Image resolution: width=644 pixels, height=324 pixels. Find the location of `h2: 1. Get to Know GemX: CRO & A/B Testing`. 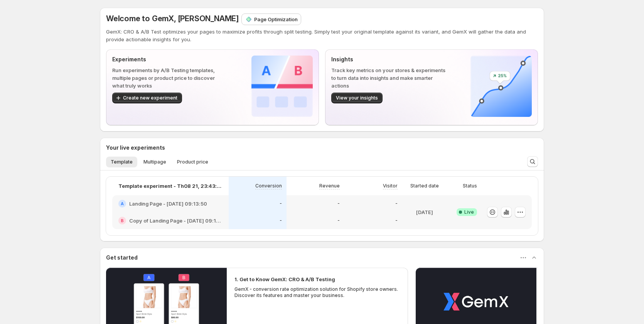

h2: 1. Get to Know GemX: CRO & A/B Testing is located at coordinates (285, 279).